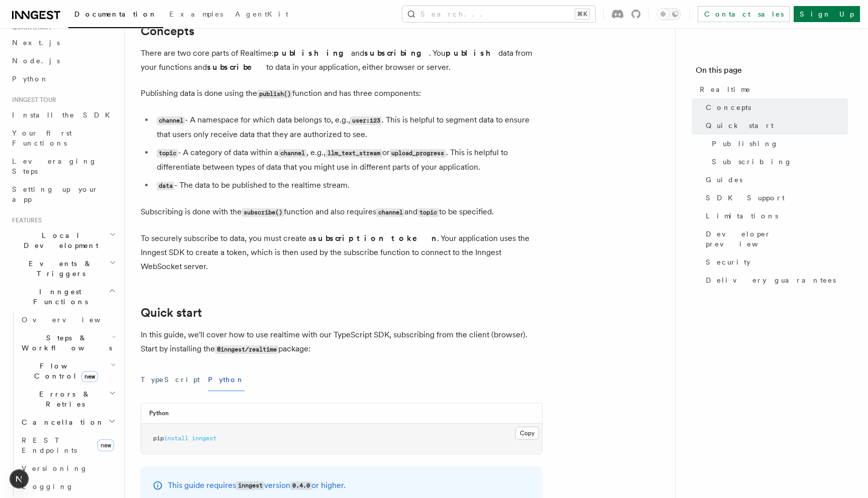 This screenshot has width=868, height=498. What do you see at coordinates (159, 438) in the screenshot?
I see `span: pip` at bounding box center [159, 438].